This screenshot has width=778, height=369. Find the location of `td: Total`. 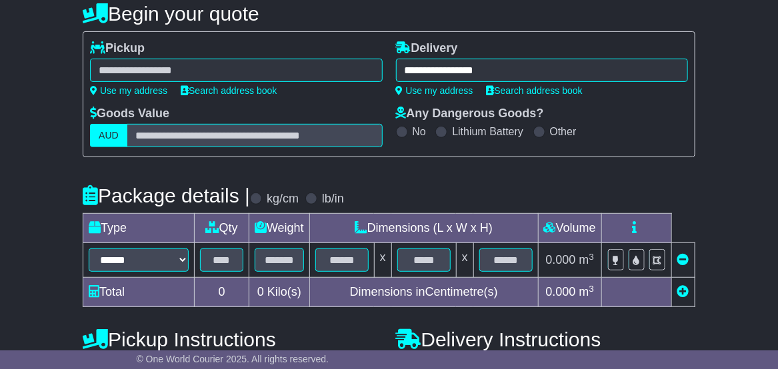

td: Total is located at coordinates (139, 293).